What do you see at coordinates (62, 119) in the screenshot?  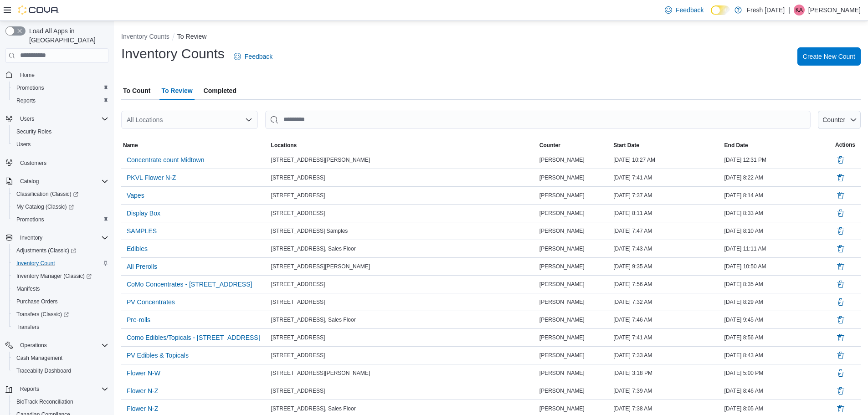 I see `span: Users` at bounding box center [62, 119].